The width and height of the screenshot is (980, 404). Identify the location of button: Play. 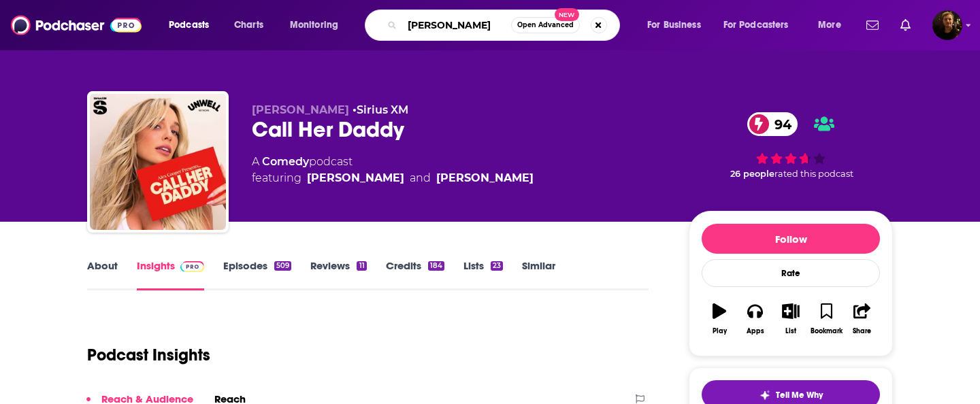
(719, 320).